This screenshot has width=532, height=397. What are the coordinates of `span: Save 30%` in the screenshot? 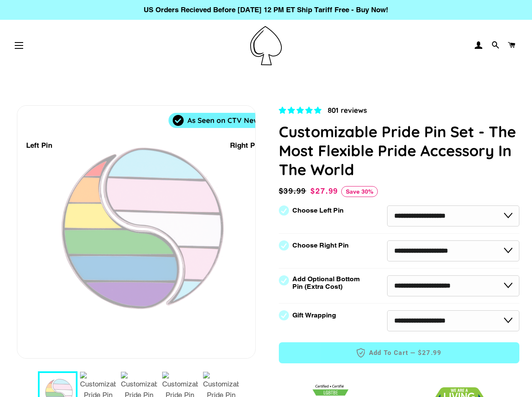 It's located at (359, 192).